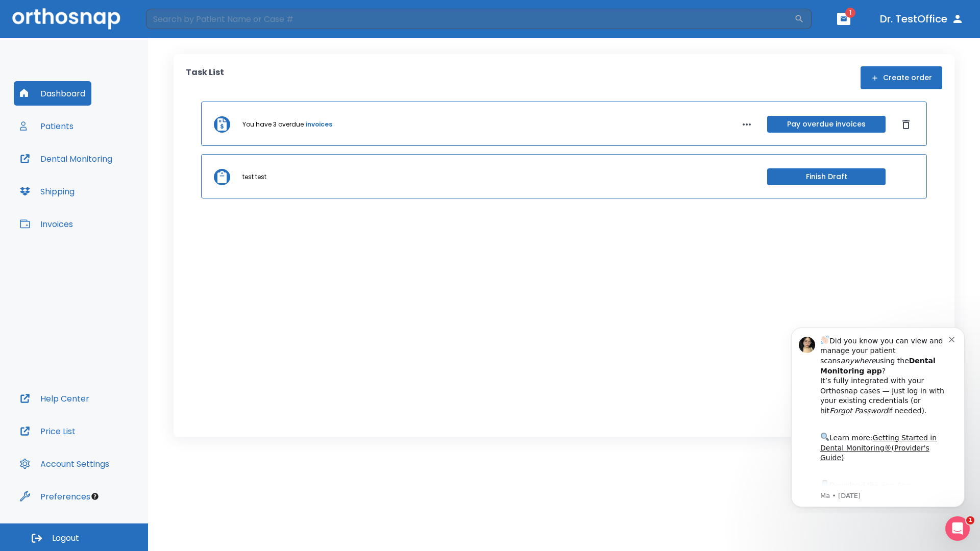 The height and width of the screenshot is (551, 980). What do you see at coordinates (826, 176) in the screenshot?
I see `button: Finish Draft` at bounding box center [826, 176].